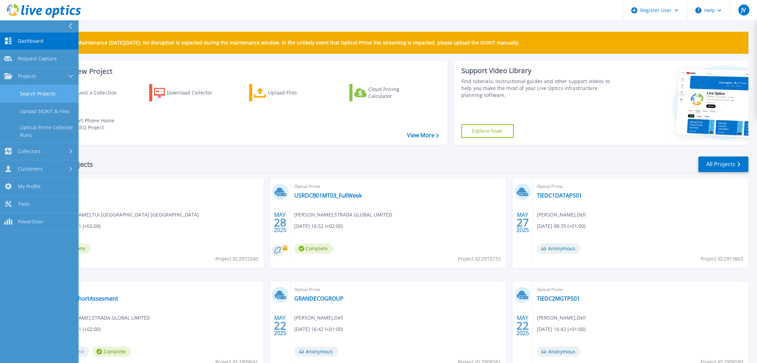  Describe the element at coordinates (559, 195) in the screenshot. I see `a: TIEDC1DATAPS01` at that location.